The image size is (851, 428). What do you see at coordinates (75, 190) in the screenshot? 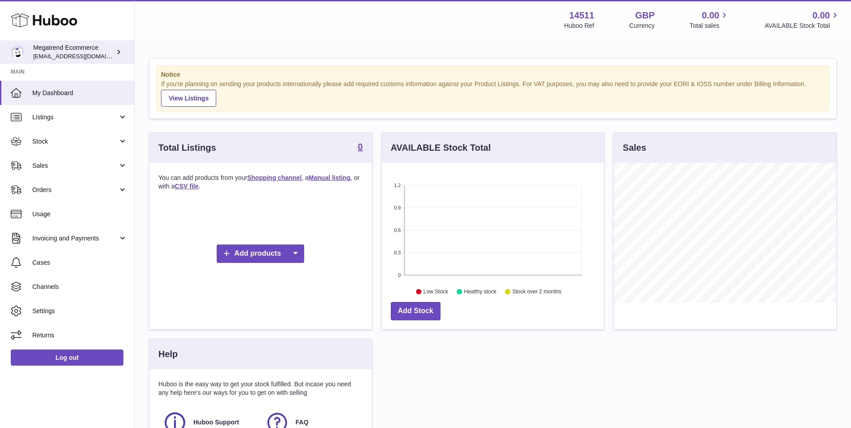
I see `span: Orders` at bounding box center [75, 190].